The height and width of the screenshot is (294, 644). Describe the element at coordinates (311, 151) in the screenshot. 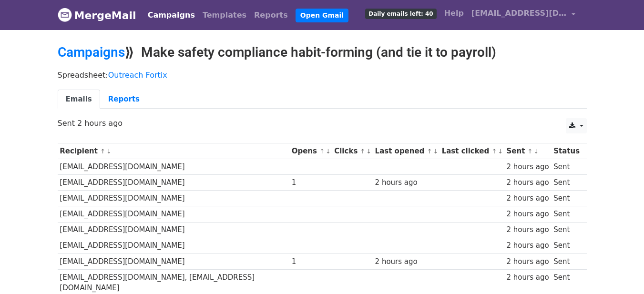

I see `th: Opens` at that location.